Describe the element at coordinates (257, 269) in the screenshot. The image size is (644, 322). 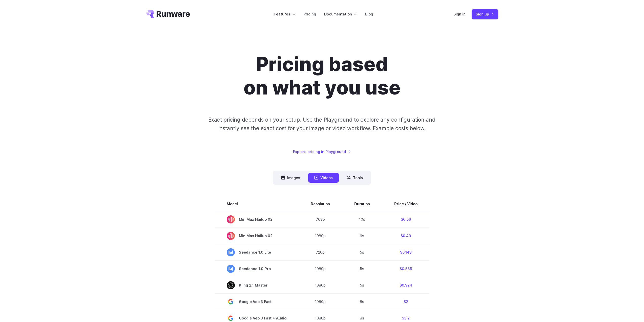
I see `span: Seedance 1.0 Pro` at that location.